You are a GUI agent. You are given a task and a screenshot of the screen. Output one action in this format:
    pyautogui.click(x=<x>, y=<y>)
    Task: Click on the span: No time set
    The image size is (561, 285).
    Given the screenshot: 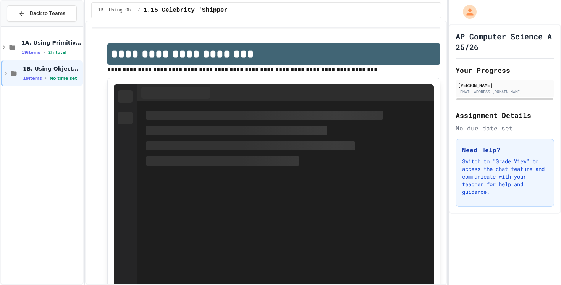 What is the action you would take?
    pyautogui.click(x=63, y=78)
    